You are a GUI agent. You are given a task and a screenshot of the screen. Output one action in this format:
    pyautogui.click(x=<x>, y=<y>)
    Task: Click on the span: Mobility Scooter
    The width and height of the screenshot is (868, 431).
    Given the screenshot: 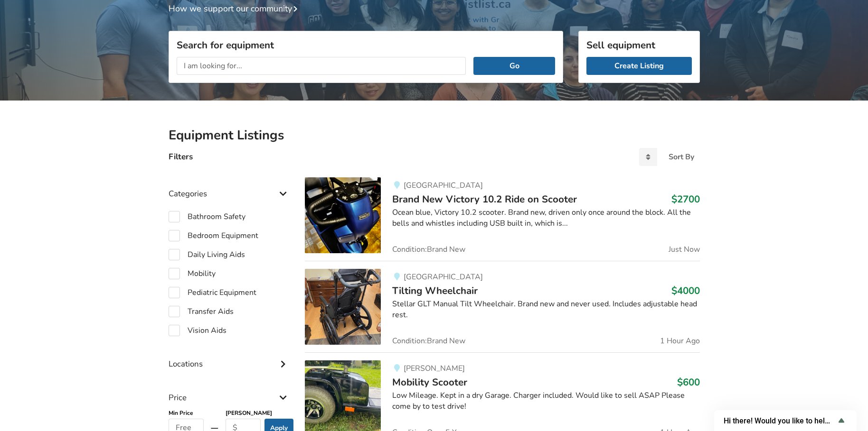 What is the action you would take?
    pyautogui.click(x=429, y=383)
    